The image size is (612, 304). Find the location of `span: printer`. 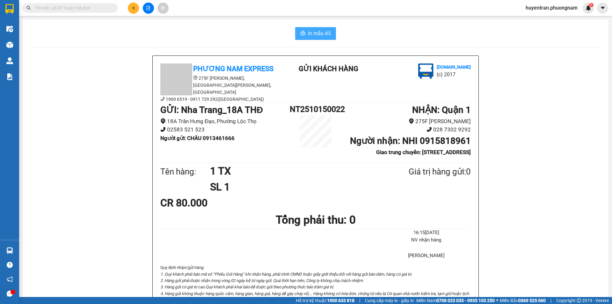

span: printer is located at coordinates (303, 33).